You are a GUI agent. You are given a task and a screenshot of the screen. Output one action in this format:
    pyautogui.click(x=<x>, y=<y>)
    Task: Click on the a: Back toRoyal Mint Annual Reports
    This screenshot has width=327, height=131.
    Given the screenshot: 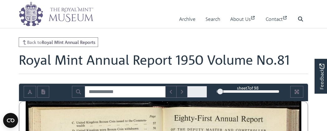 What is the action you would take?
    pyautogui.click(x=58, y=42)
    